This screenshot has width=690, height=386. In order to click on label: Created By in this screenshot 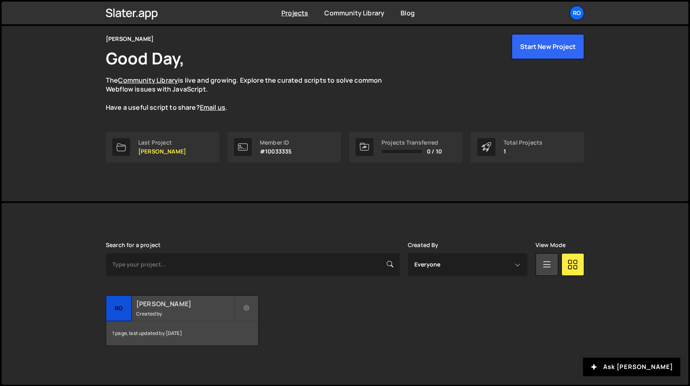, I will do `click(423, 245)`.